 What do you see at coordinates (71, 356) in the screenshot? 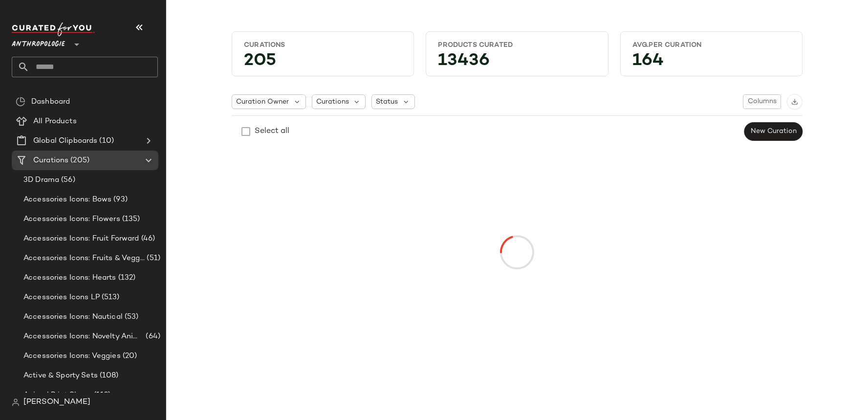
I see `span: Accessories Icons: Veggies` at bounding box center [71, 356].